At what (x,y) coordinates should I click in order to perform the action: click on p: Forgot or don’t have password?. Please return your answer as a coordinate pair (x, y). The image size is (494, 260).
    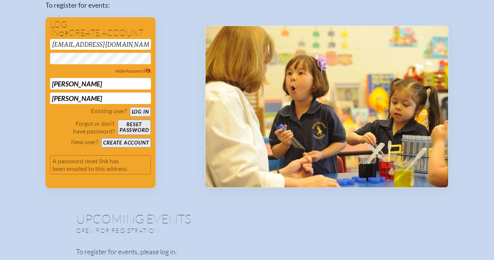
    Looking at the image, I should click on (83, 127).